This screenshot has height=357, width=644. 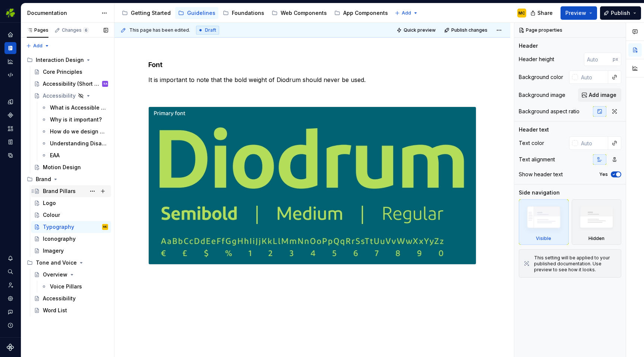 I want to click on a: Iconography, so click(x=70, y=239).